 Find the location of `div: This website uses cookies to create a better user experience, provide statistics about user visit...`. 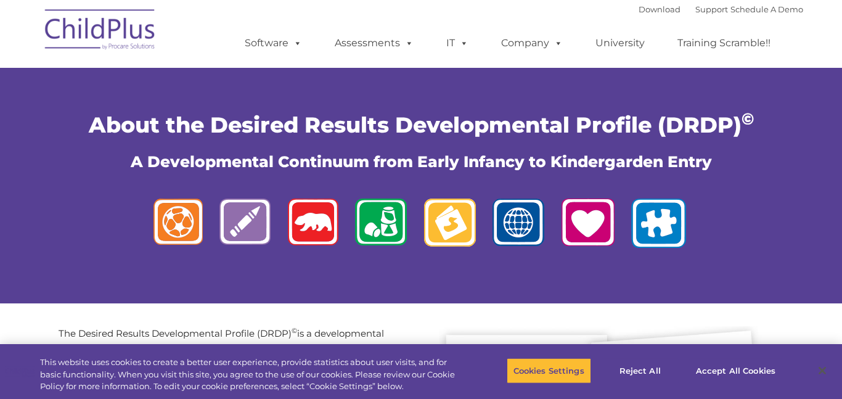

div: This website uses cookies to create a better user experience, provide statistics about user visit... is located at coordinates (252, 374).